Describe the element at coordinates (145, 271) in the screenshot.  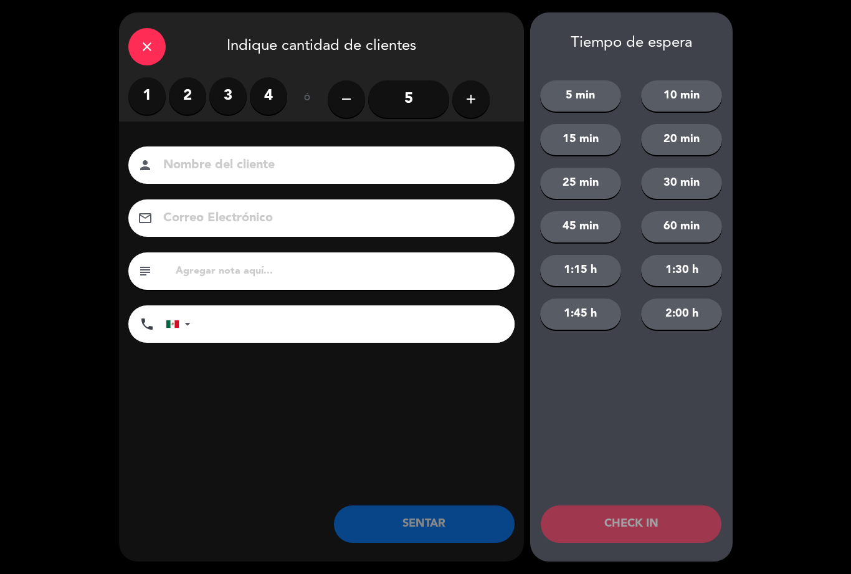
I see `i: subject` at that location.